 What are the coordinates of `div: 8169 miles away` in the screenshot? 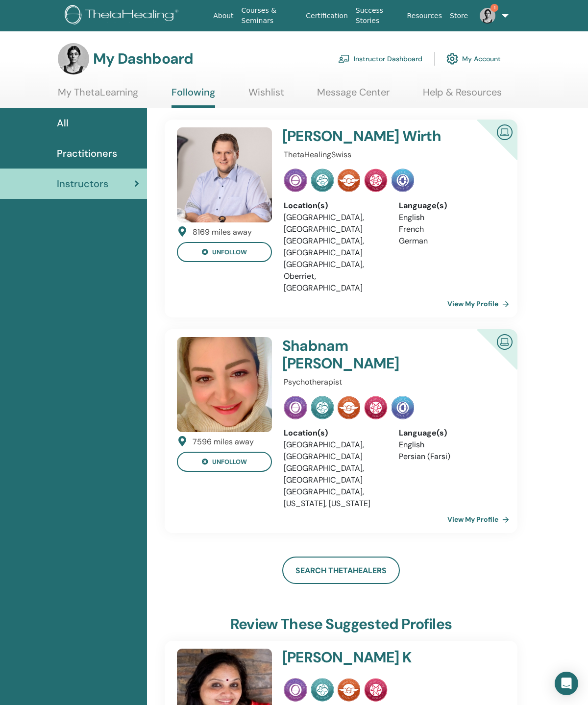 It's located at (222, 232).